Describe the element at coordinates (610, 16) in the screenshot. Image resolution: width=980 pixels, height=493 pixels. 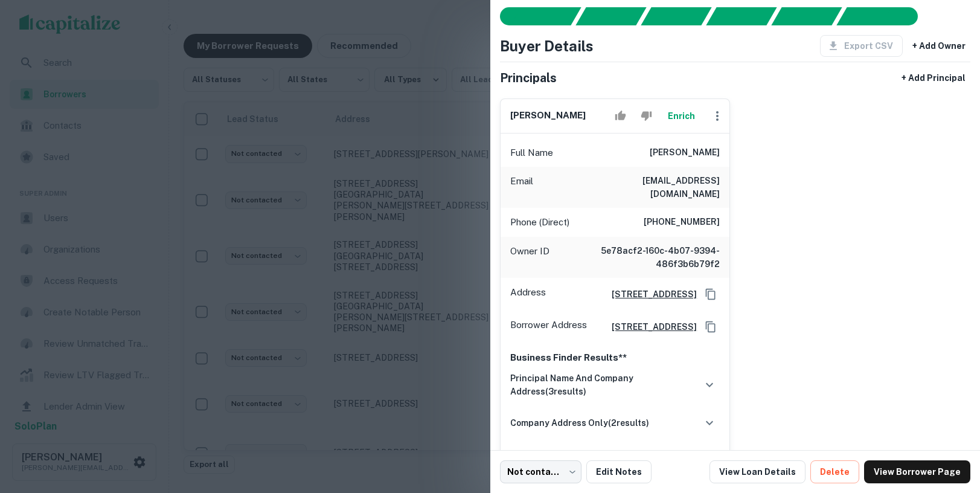
I see `div: Your request is received and processing...` at that location.